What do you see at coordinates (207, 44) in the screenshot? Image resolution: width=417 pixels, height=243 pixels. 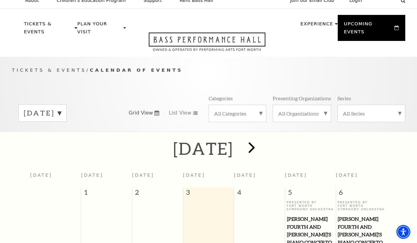 I see `a: Open this option` at bounding box center [207, 44].